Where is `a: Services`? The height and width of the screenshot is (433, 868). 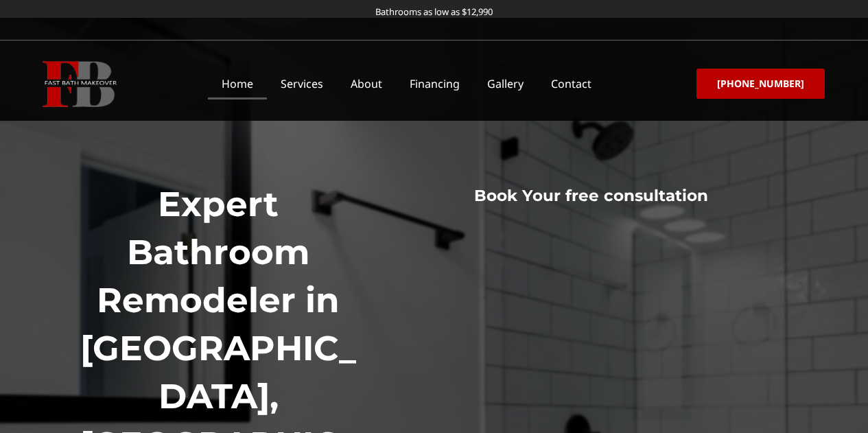
a: Services is located at coordinates (302, 84).